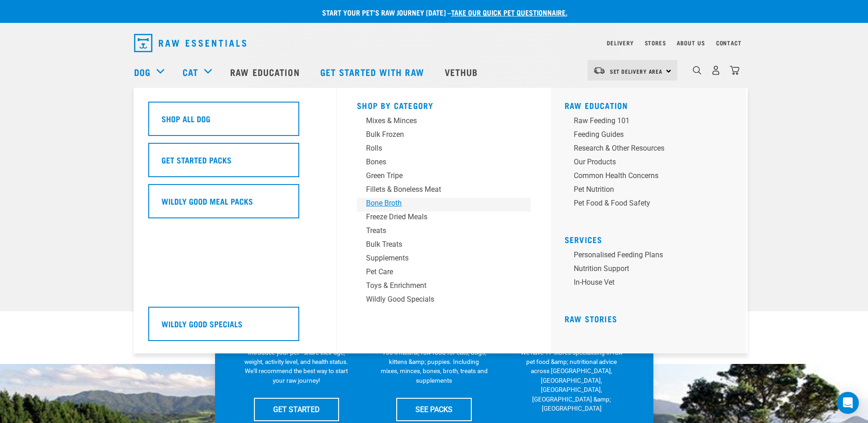 Image resolution: width=868 pixels, height=423 pixels. What do you see at coordinates (143, 72) in the screenshot?
I see `a: Dog` at bounding box center [143, 72].